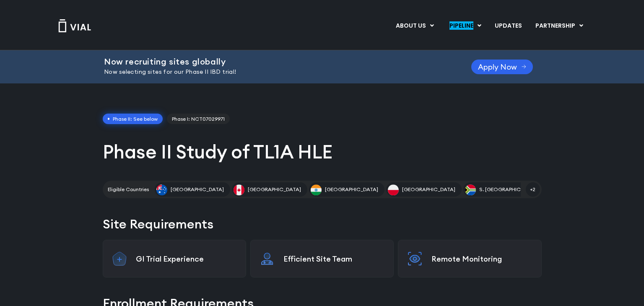 The height and width of the screenshot is (306, 644). What do you see at coordinates (482, 258) in the screenshot?
I see `p: Remote Monitoring` at bounding box center [482, 258].